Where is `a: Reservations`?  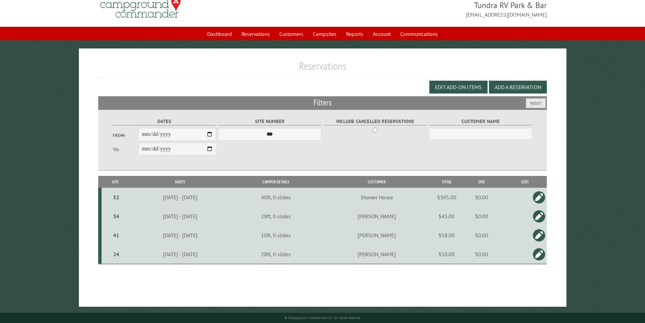
a: Reservations is located at coordinates (256, 34).